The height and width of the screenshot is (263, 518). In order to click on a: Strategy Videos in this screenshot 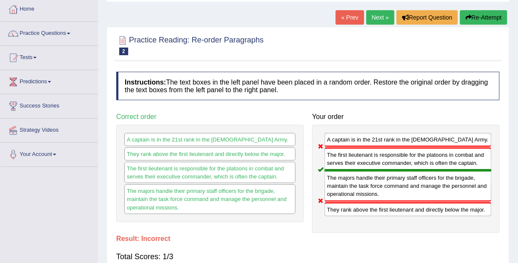, I will do `click(49, 129)`.